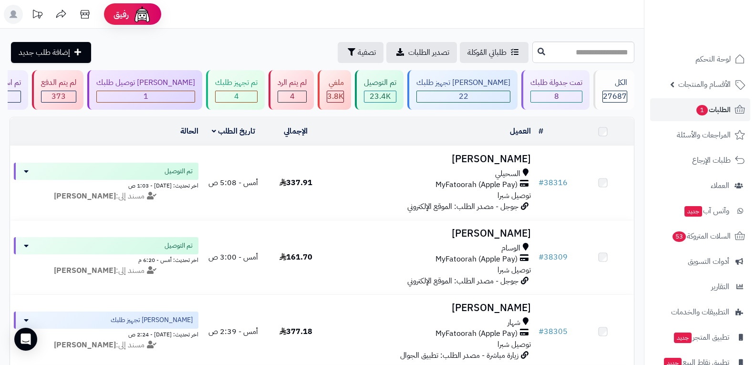 This screenshot has width=756, height=365. I want to click on span: المراجعات والأسئلة, so click(703, 135).